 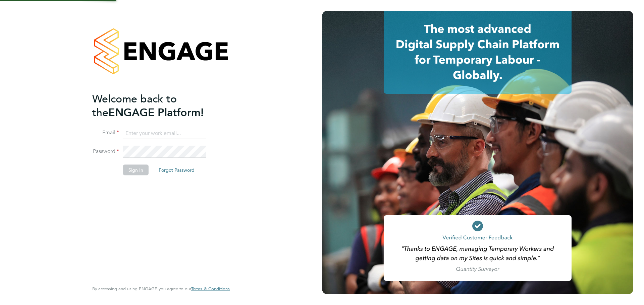 What do you see at coordinates (161, 288) in the screenshot?
I see `span: By accessing and using ENGAGE you agree to our` at bounding box center [161, 288].